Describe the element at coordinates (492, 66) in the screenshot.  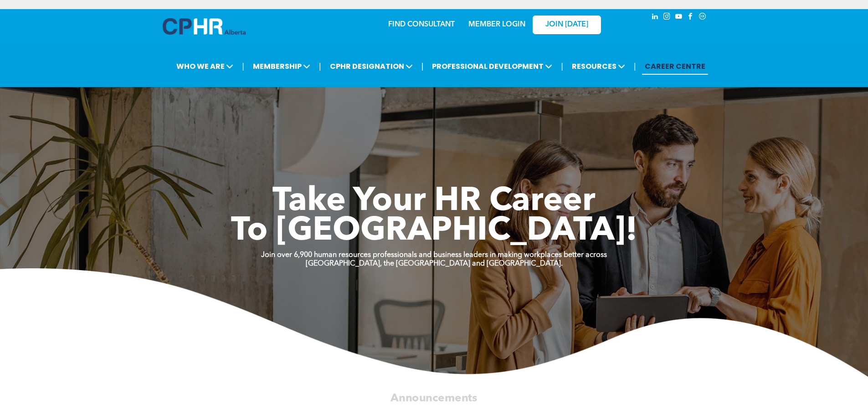
I see `span: PROFESSIONAL DEVELOPMENT` at that location.